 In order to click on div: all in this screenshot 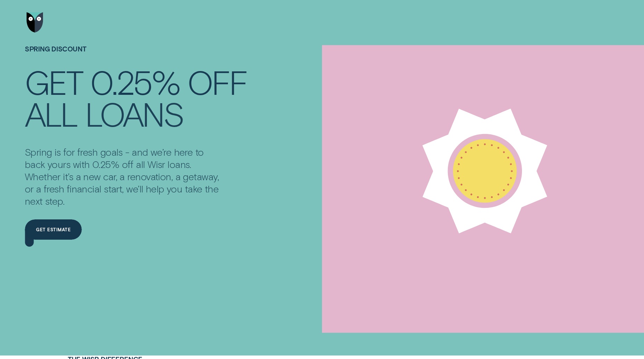, I will do `click(51, 114)`.